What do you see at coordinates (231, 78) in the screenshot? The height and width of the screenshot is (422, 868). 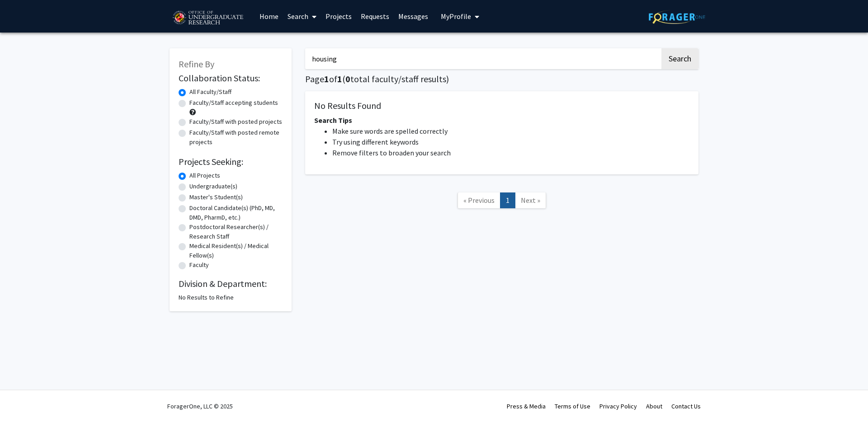 I see `h2: Collaboration Status:` at bounding box center [231, 78].